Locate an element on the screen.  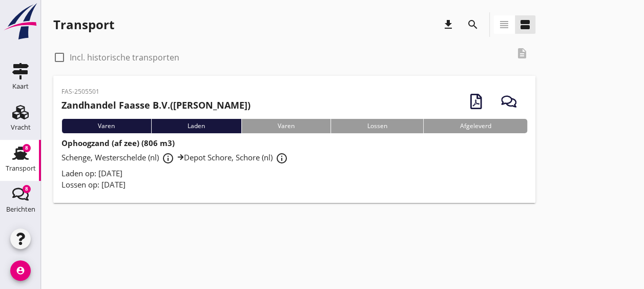
span: Schenge, Westerschelde (nl) Depot Schore, Schore (nl) is located at coordinates (176, 158).